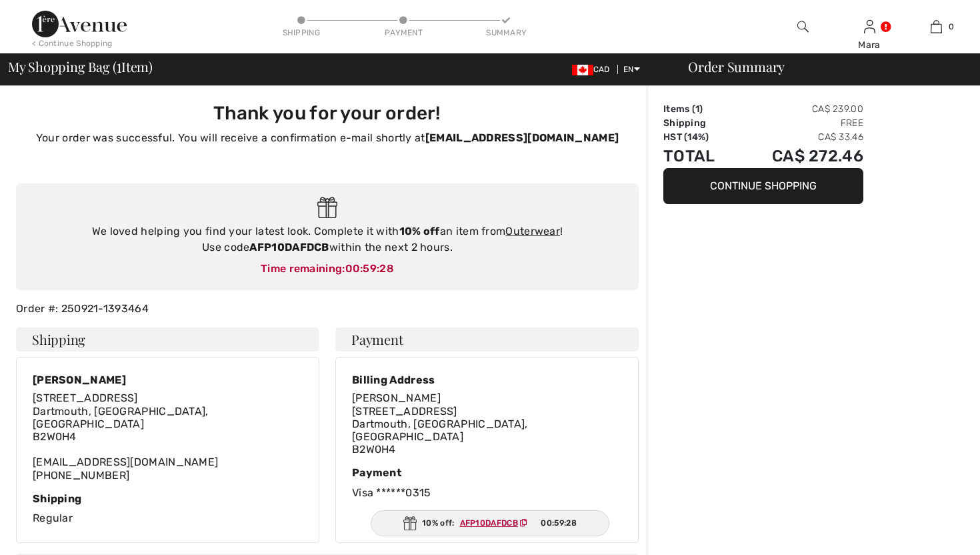 This screenshot has width=980, height=555. I want to click on a: 0, so click(936, 27).